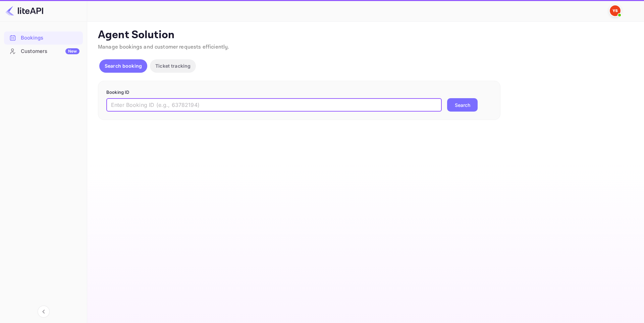 The width and height of the screenshot is (644, 323). What do you see at coordinates (299, 93) in the screenshot?
I see `p: Booking ID` at bounding box center [299, 93].